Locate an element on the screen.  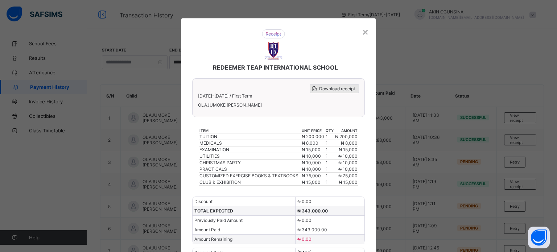
span: TOTAL EXPECTED is located at coordinates (213, 211).